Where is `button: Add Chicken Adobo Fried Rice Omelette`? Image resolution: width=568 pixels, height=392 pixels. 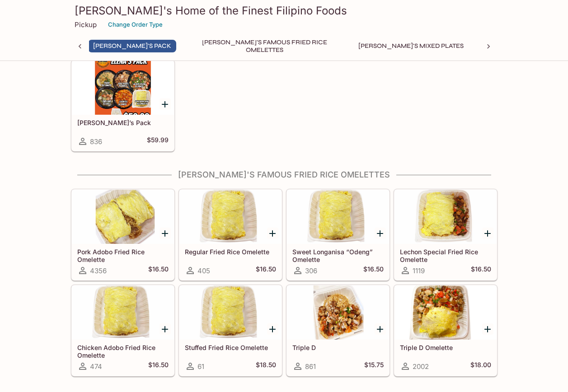 button: Add Chicken Adobo Fried Rice Omelette is located at coordinates (165, 328).